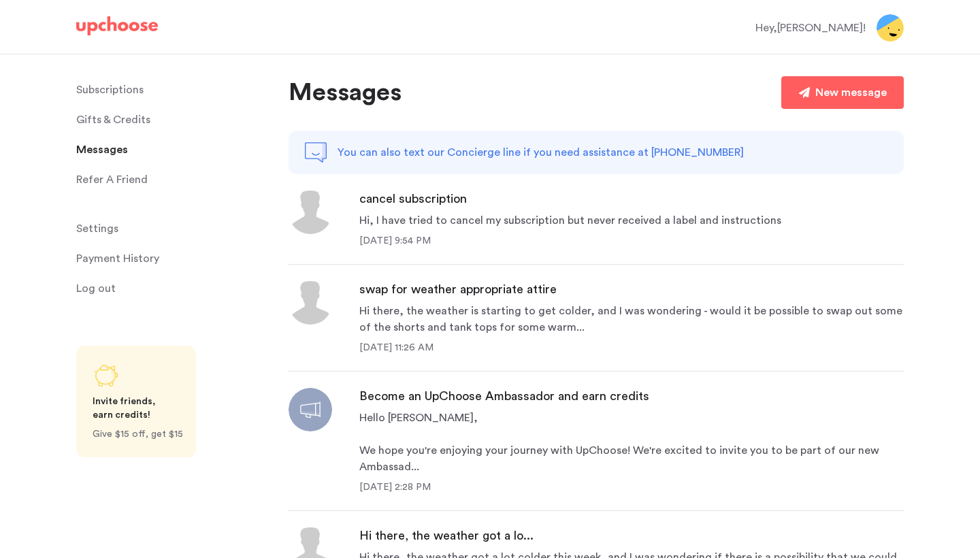 This screenshot has width=980, height=558. I want to click on a: Refer A Friend, so click(174, 180).